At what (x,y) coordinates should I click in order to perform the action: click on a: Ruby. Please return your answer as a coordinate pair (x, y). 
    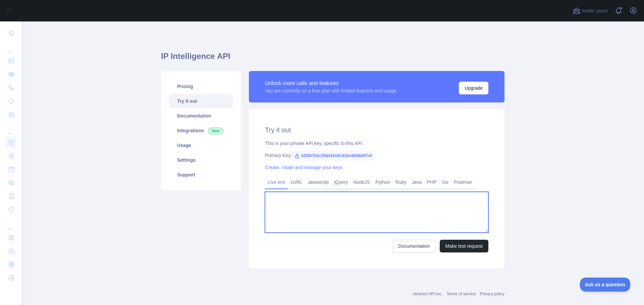
    Looking at the image, I should click on (401, 183).